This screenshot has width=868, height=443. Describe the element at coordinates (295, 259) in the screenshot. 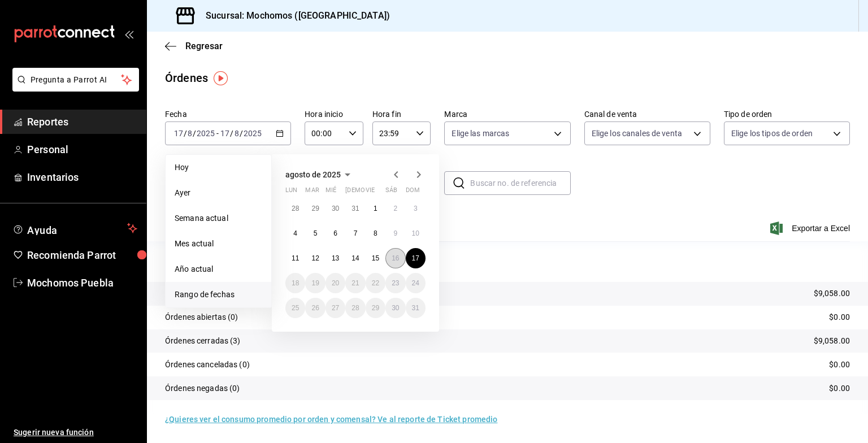

I see `button: 11 de agosto de 2025` at that location.